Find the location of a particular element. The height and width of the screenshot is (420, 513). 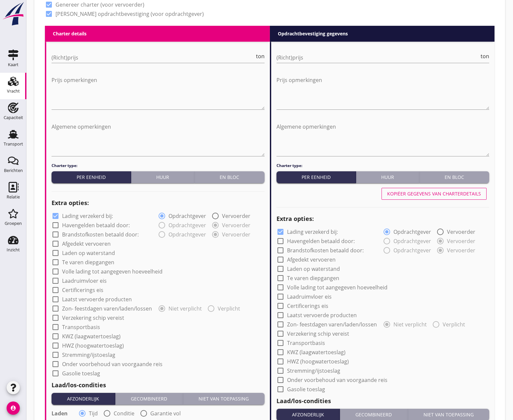

button: Afzonderlijk is located at coordinates (83, 399).